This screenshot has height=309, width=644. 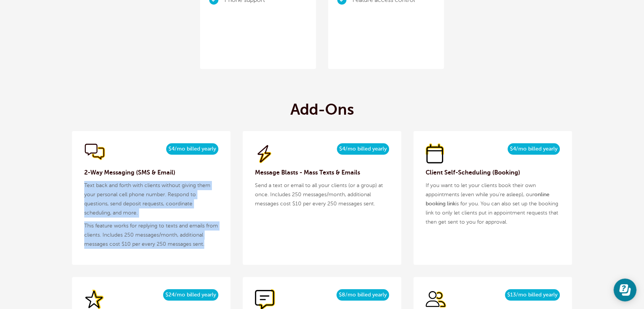 I want to click on h3: Message Blasts - Mass Texts & Emails, so click(x=322, y=173).